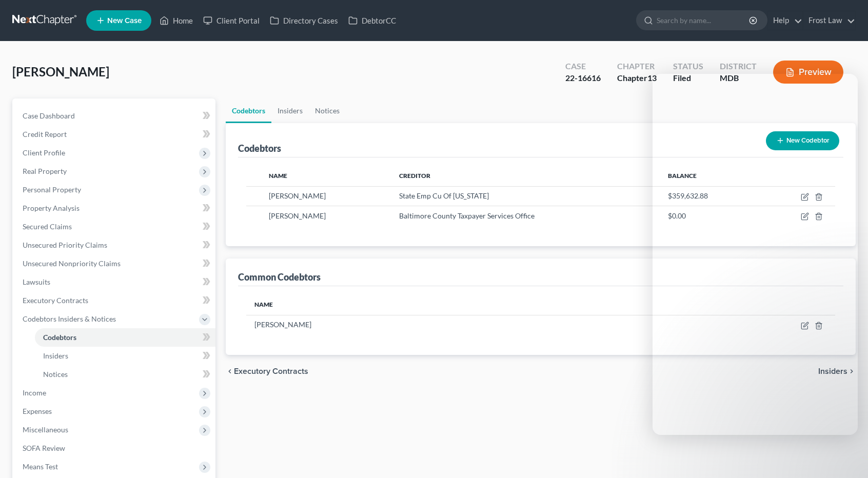  What do you see at coordinates (279, 277) in the screenshot?
I see `div: Common Codebtors` at bounding box center [279, 277].